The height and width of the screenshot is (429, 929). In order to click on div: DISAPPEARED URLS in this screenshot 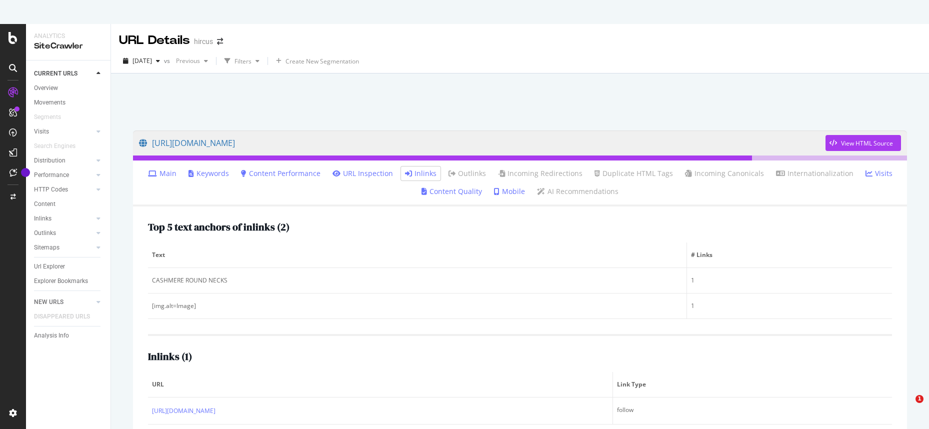, I will do `click(62, 316)`.